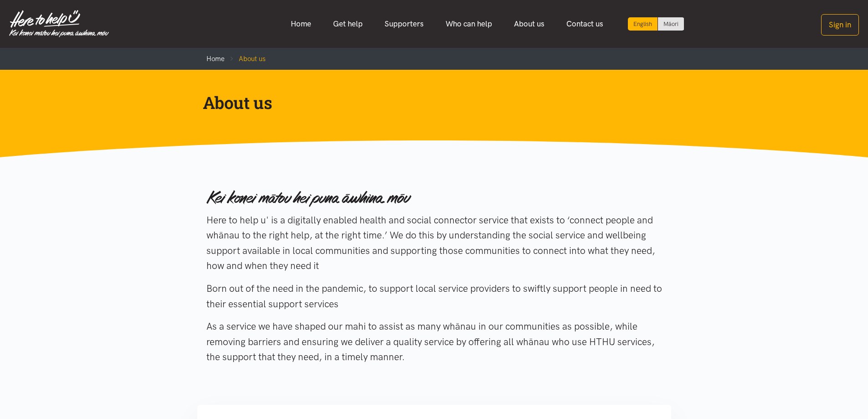 The image size is (868, 419). Describe the element at coordinates (469, 23) in the screenshot. I see `a: Who can help` at that location.